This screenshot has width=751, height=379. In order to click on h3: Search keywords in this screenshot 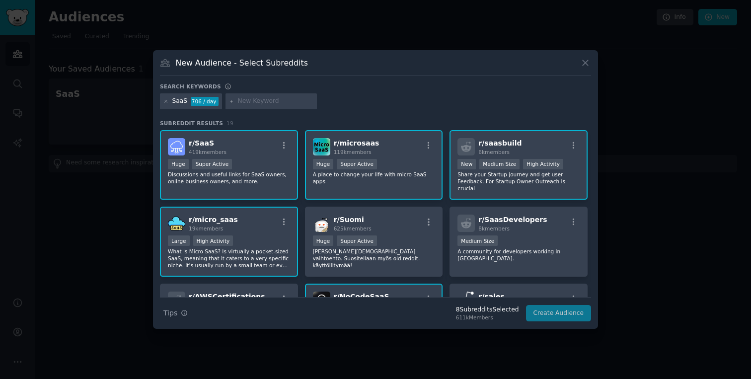, I will do `click(190, 86)`.